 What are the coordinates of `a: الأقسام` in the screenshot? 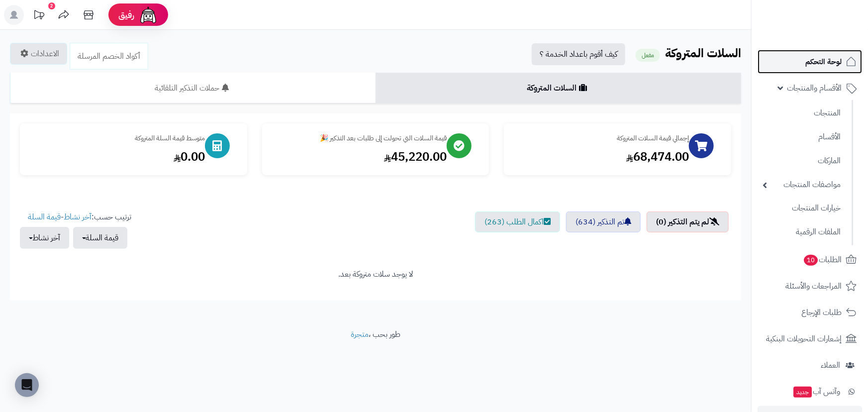 It's located at (801, 137).